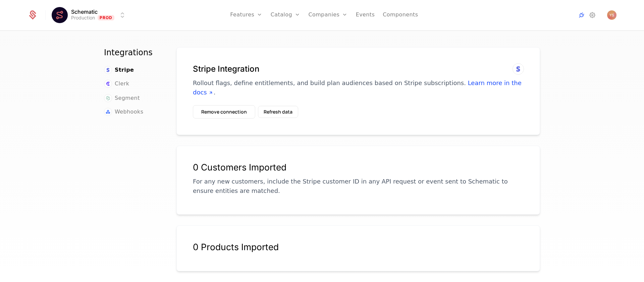 The width and height of the screenshot is (644, 282). I want to click on a: Webhooks, so click(124, 112).